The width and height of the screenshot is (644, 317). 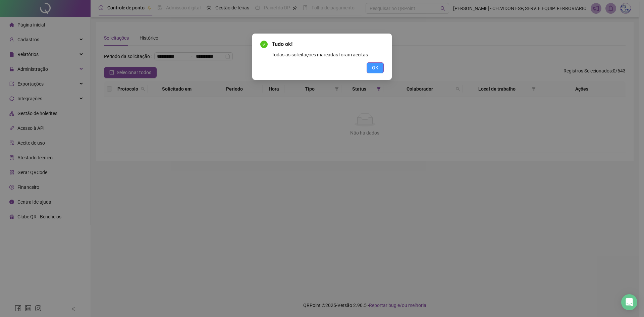 What do you see at coordinates (264, 44) in the screenshot?
I see `span: check-circle` at bounding box center [264, 44].